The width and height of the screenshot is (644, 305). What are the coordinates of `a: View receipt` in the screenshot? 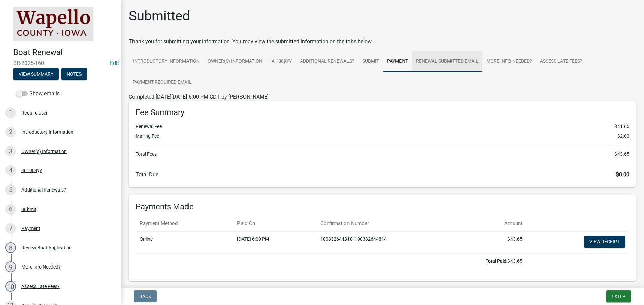 It's located at (605, 242).